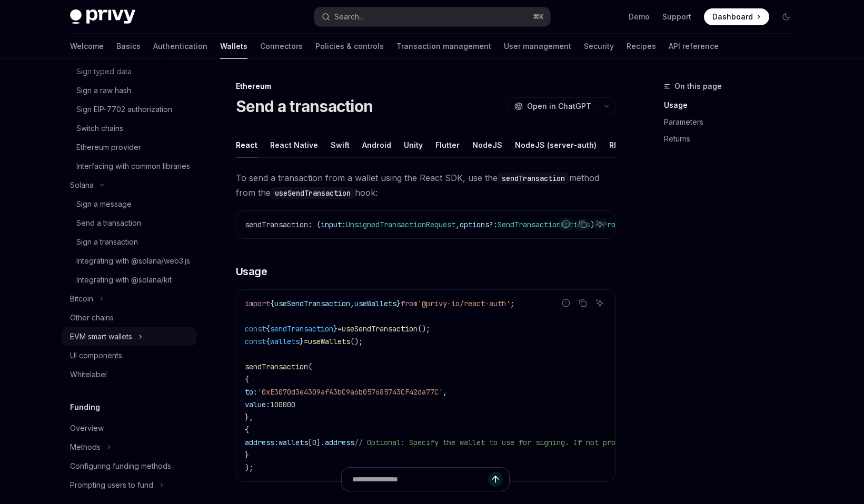  Describe the element at coordinates (464, 303) in the screenshot. I see `span: '@privy-io/react-auth'` at that location.